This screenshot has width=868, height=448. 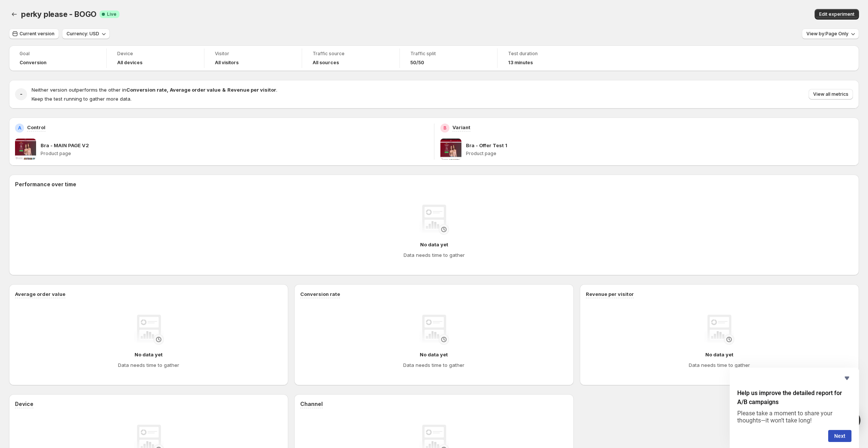 I want to click on img: Bra - Offer Test 1, so click(x=451, y=149).